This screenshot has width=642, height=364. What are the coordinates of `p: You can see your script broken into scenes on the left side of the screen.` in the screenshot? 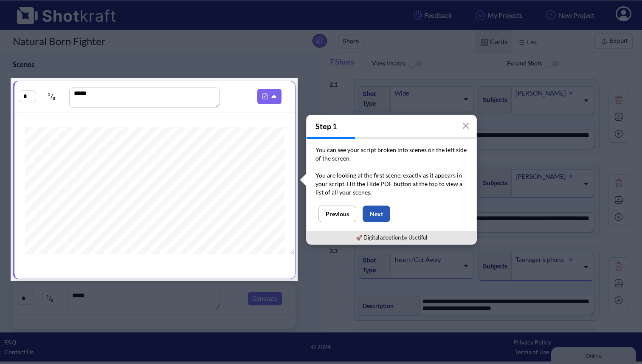 It's located at (391, 158).